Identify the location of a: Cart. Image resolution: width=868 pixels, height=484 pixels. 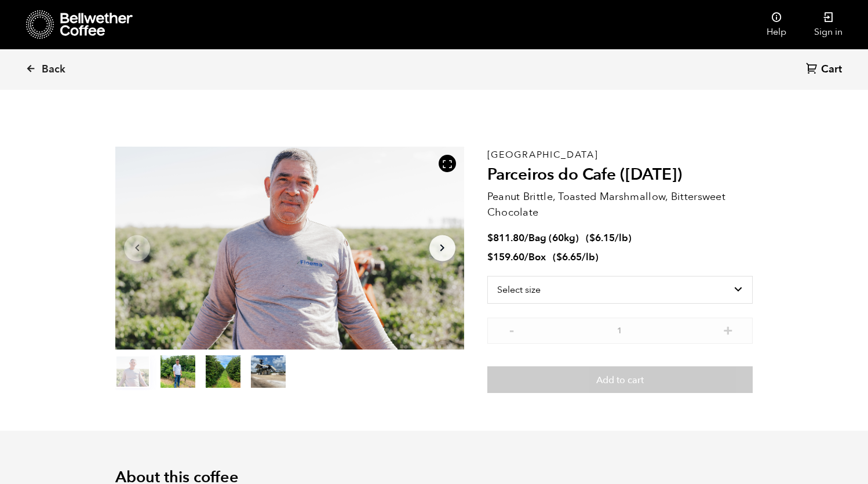
(825, 70).